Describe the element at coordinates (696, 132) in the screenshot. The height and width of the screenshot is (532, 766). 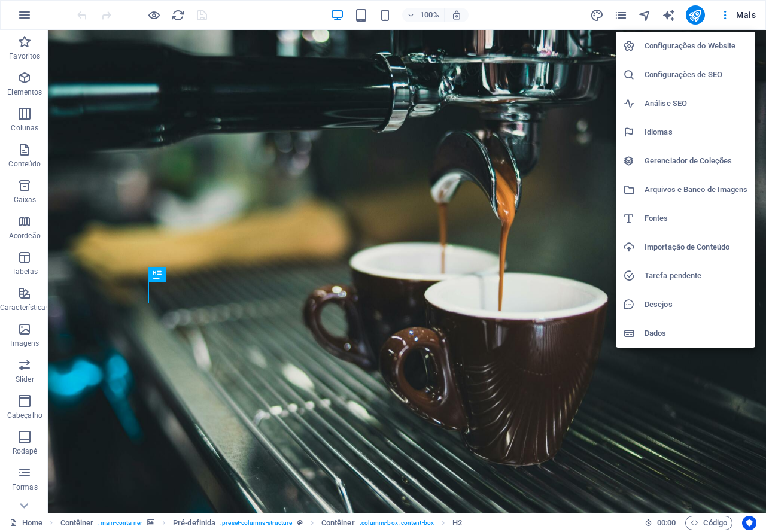
I see `h6: Idiomas` at that location.